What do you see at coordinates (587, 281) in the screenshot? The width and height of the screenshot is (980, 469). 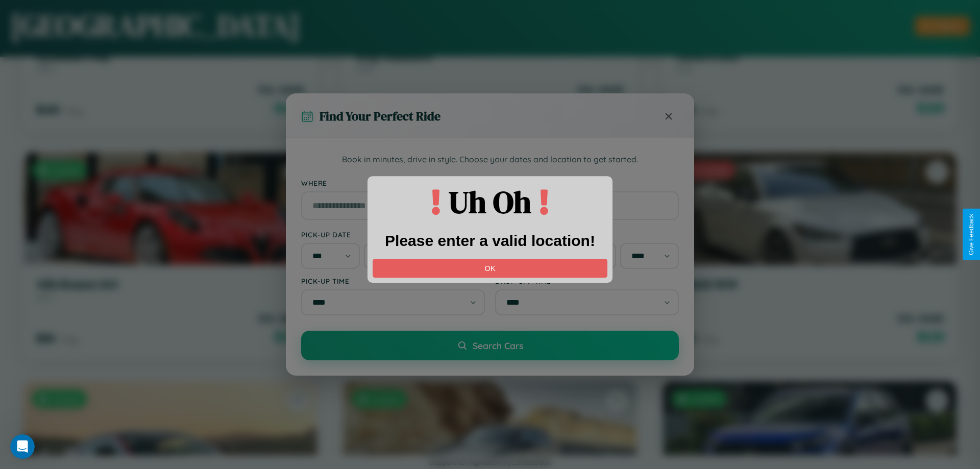 I see `label: Drop-off Time` at bounding box center [587, 281].